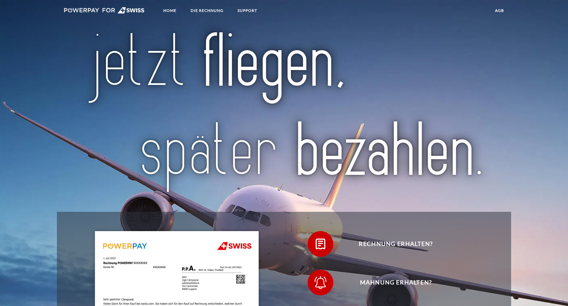 This screenshot has width=568, height=306. I want to click on span: Rechnung erhalten?, so click(396, 244).